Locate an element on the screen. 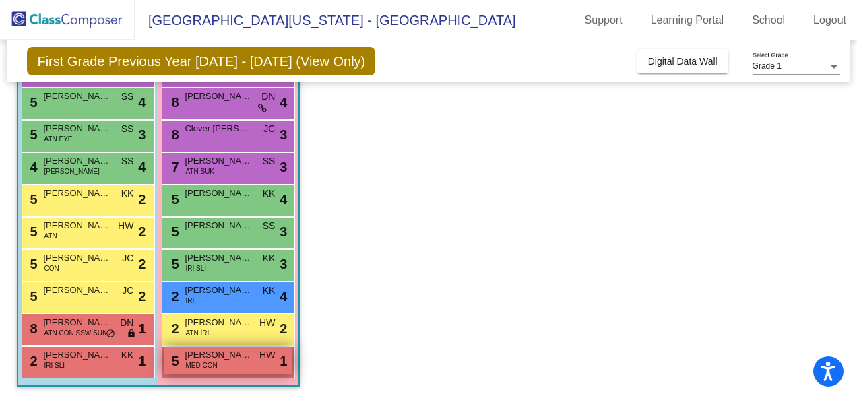  span: CON is located at coordinates (51, 268).